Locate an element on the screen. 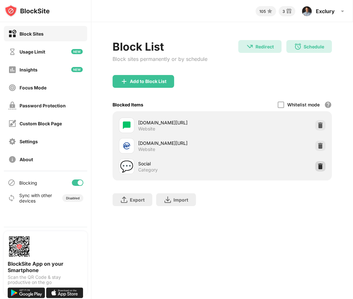  img: points-small.svg is located at coordinates (270, 11).